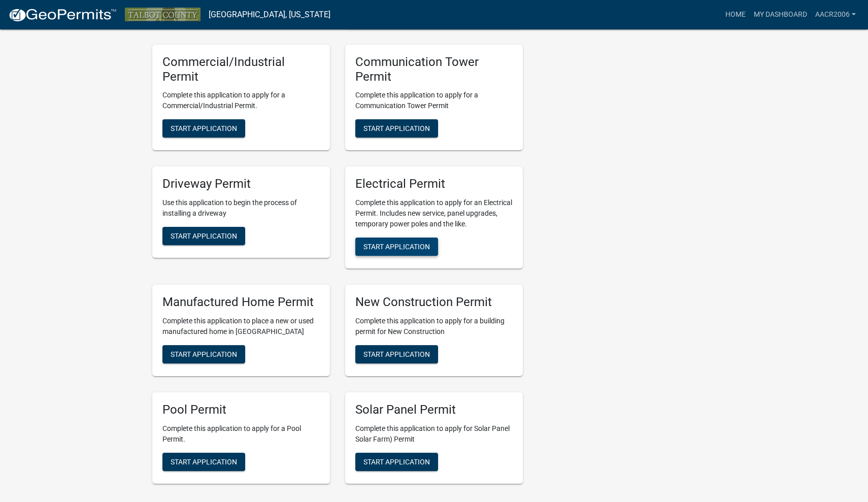 The width and height of the screenshot is (868, 502). Describe the element at coordinates (434, 434) in the screenshot. I see `p: Complete this application to apply for Solar Panel Solar Farm) Permit` at that location.